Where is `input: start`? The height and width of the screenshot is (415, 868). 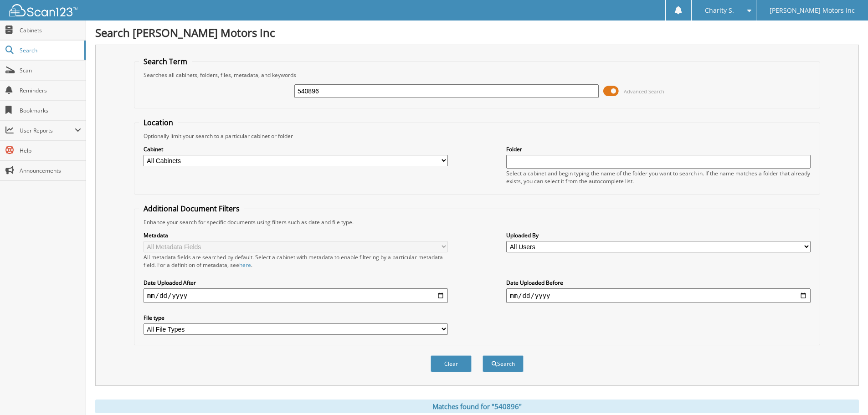 input: start is located at coordinates (295, 295).